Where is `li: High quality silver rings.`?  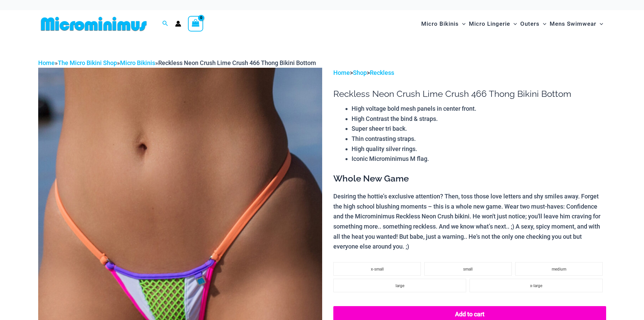
li: High quality silver rings. is located at coordinates (479, 149).